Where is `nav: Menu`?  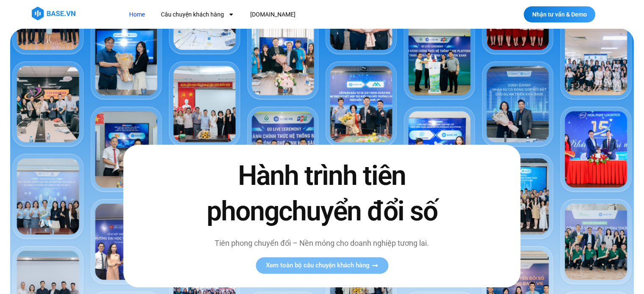
nav: Menu is located at coordinates (286, 15).